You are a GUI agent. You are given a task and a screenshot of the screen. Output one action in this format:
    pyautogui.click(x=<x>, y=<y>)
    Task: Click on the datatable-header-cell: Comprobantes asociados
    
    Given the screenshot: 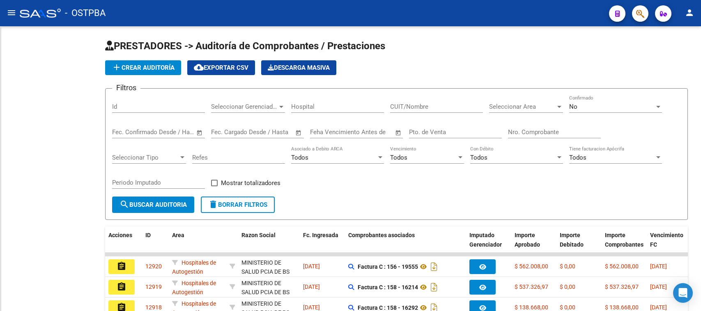 What is the action you would take?
    pyautogui.click(x=406, y=245)
    